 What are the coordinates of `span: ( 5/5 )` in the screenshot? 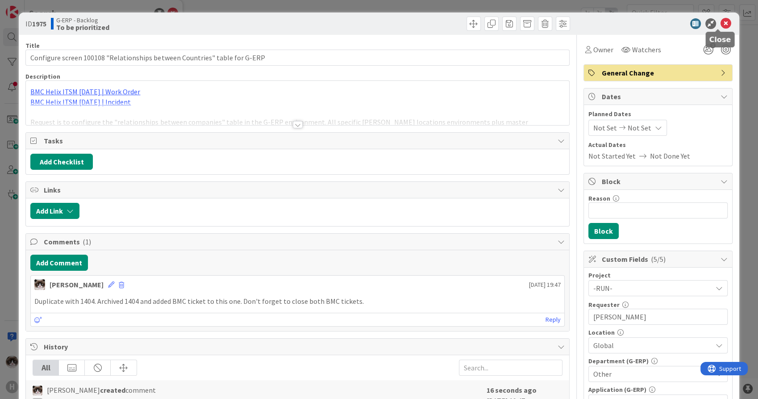 It's located at (658, 259).